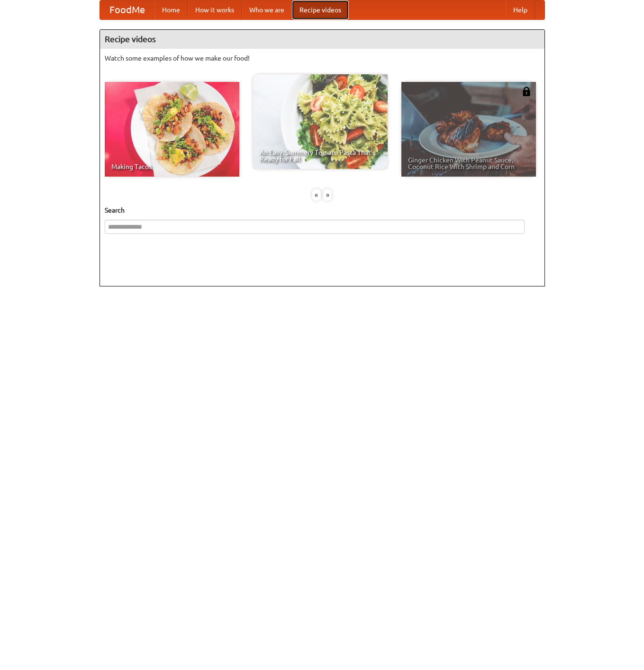  I want to click on img: 483408.png, so click(526, 91).